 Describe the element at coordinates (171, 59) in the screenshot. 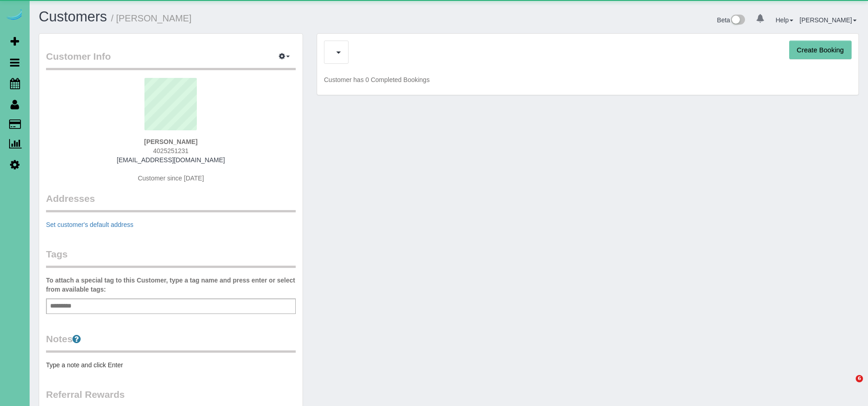

I see `legend: Customer Info` at that location.